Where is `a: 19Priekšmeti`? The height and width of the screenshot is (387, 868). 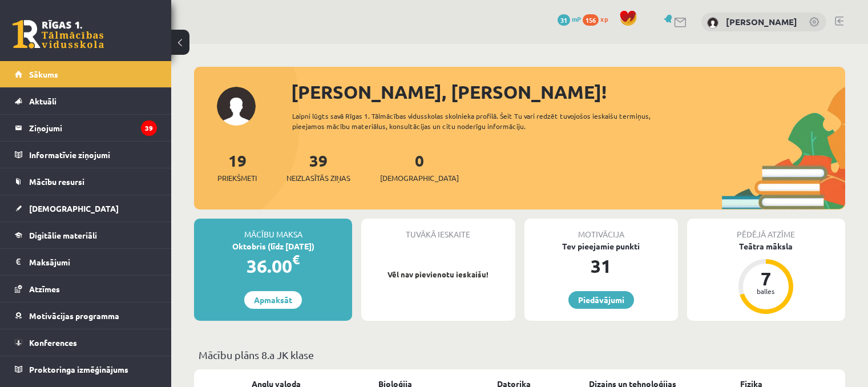
a: 19Priekšmeti is located at coordinates (237, 167).